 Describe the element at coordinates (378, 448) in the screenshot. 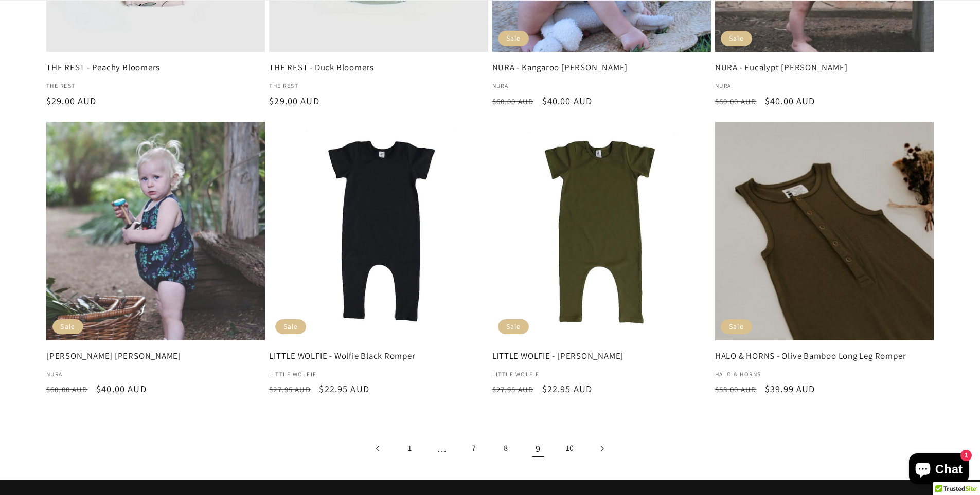

I see `a: Previous page` at that location.